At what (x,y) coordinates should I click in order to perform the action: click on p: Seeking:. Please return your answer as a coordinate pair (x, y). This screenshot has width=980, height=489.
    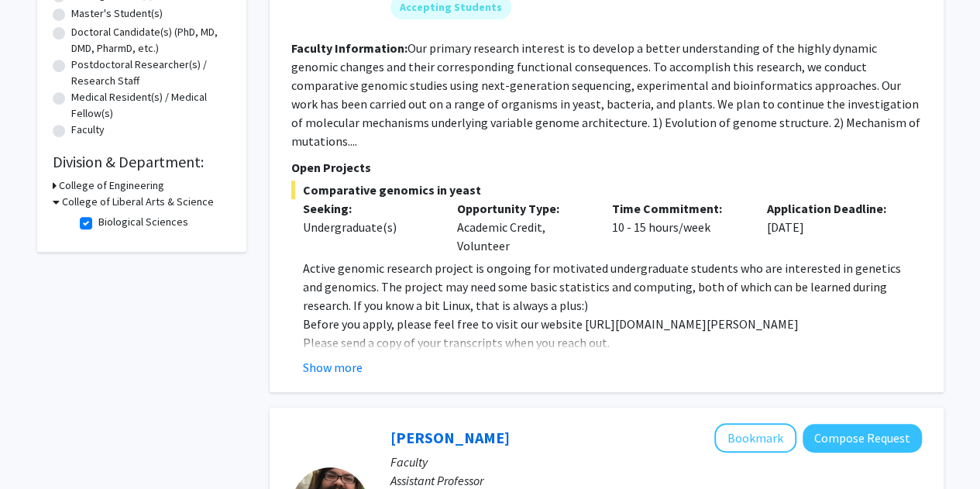
    Looking at the image, I should click on (369, 209).